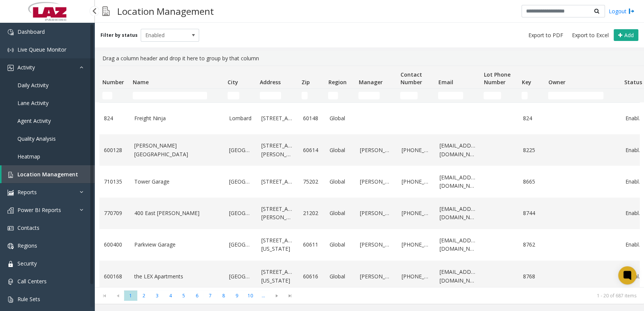 The width and height of the screenshot is (644, 311). Describe the element at coordinates (370, 176) in the screenshot. I see `div: Data table` at that location.